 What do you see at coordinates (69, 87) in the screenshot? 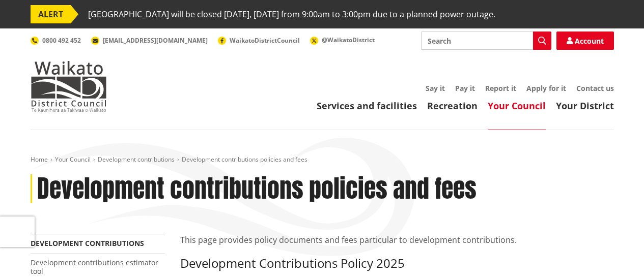
I see `img: Waikato District Council - Te Kaunihera aa Takiwaa o Waikato` at bounding box center [69, 87].